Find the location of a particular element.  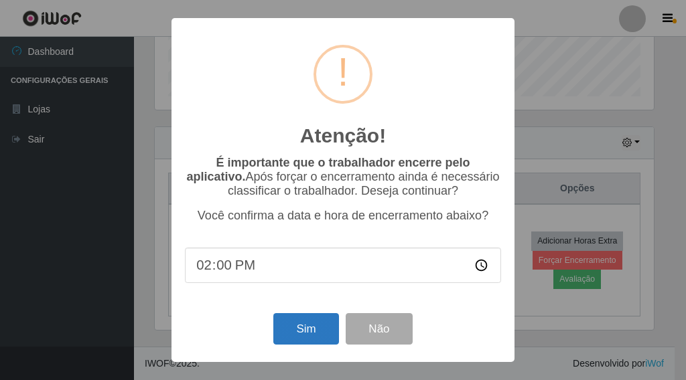

p: Após forçar o encerramento ainda é necessário classificar o trabalhador. Deseja continuar? is located at coordinates (343, 177).